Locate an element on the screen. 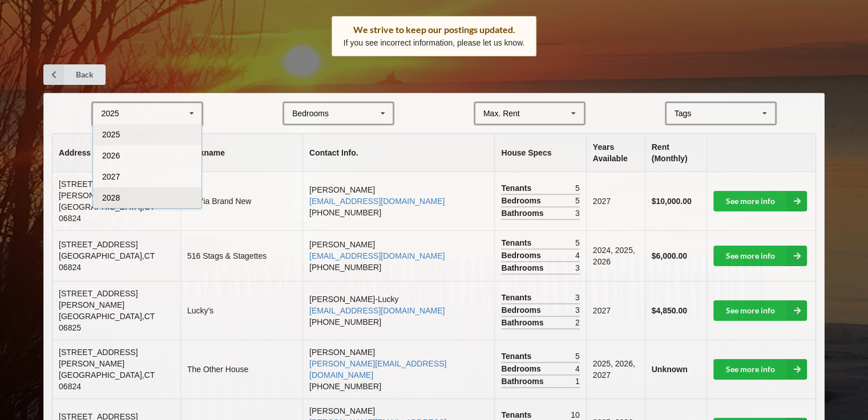 The width and height of the screenshot is (868, 420). div: Tags is located at coordinates (690, 113).